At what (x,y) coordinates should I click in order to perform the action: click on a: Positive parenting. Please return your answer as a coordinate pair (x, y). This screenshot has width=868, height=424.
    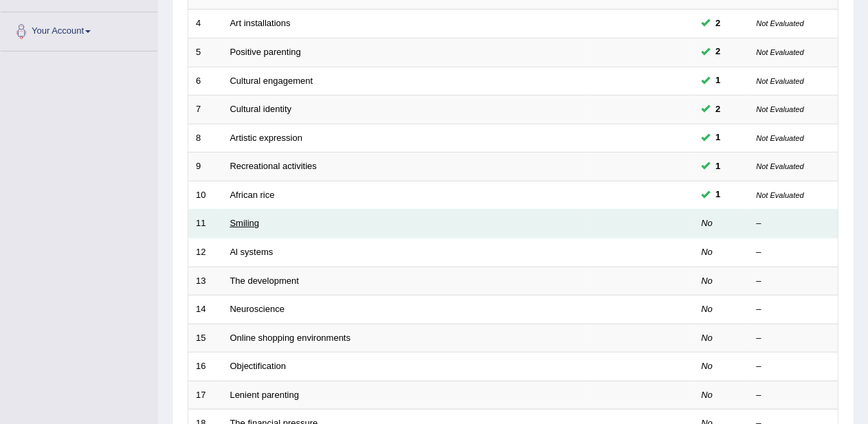
    Looking at the image, I should click on (265, 51).